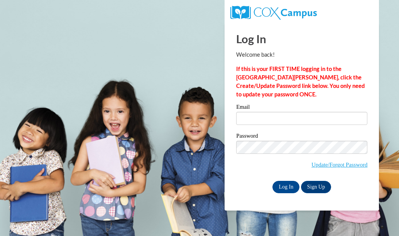 Image resolution: width=399 pixels, height=236 pixels. What do you see at coordinates (301, 39) in the screenshot?
I see `h1: Log In` at bounding box center [301, 39].